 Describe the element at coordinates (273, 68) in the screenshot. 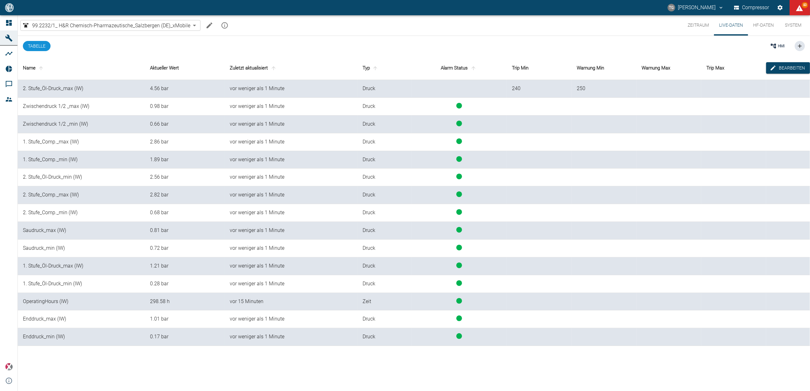

I see `span: sort-time` at that location.